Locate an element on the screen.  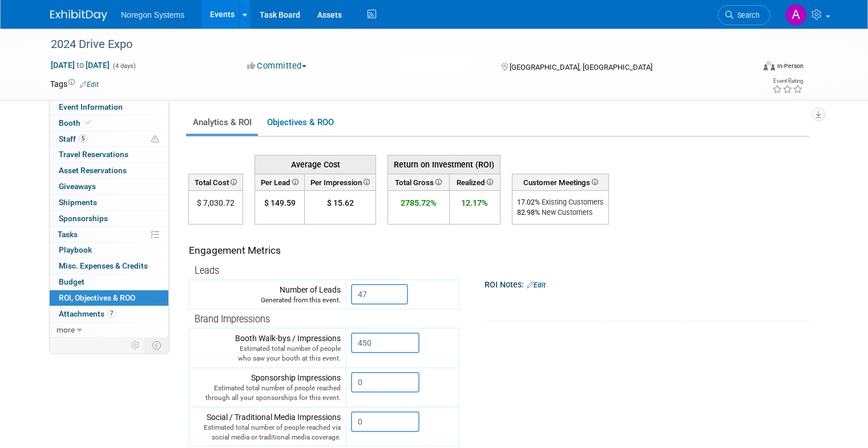
a: Event Information is located at coordinates (109, 107).